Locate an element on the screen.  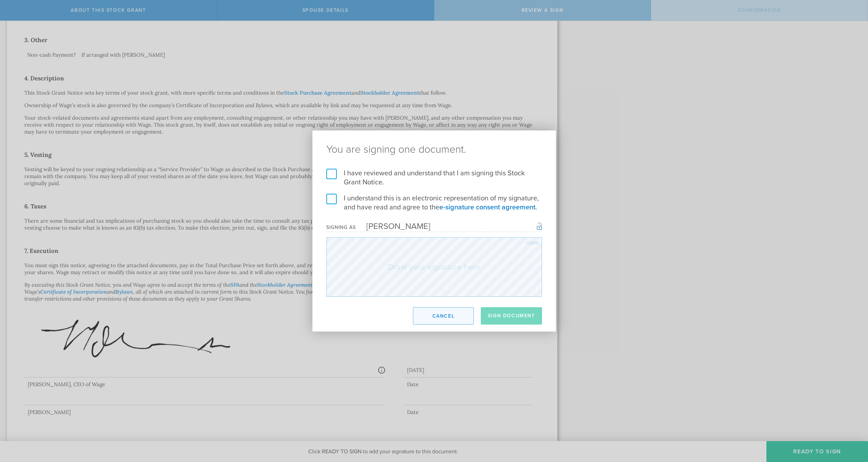
button: Sign Document is located at coordinates (512, 316).